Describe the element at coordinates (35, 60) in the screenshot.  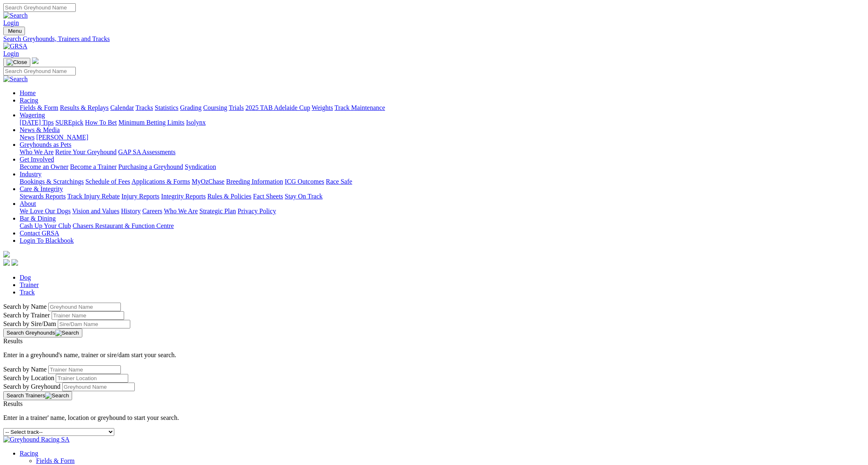
I see `img: logo-grsa-white.png` at that location.